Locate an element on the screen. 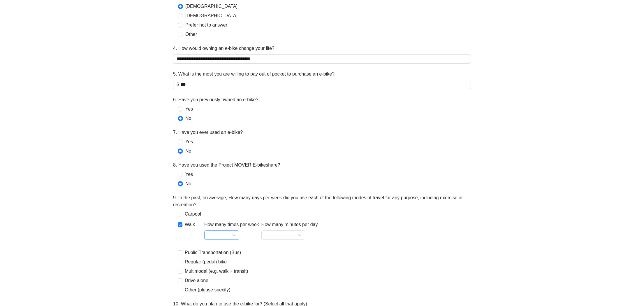 The image size is (644, 306). span: Other (please specify) is located at coordinates (207, 290).